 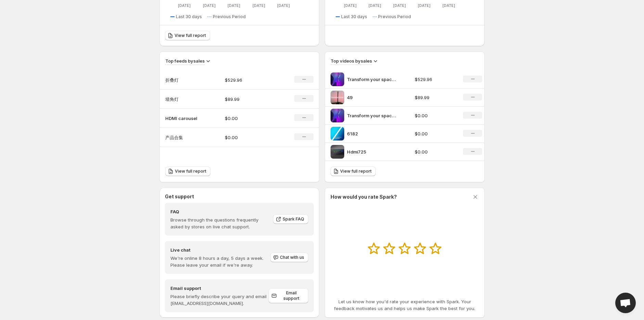 What do you see at coordinates (289, 258) in the screenshot?
I see `button: Chat with us` at bounding box center [289, 258].